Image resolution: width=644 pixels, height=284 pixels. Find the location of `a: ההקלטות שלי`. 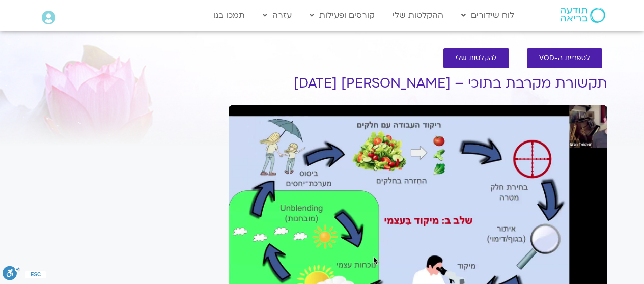

a: ההקלטות שלי is located at coordinates (418, 15).